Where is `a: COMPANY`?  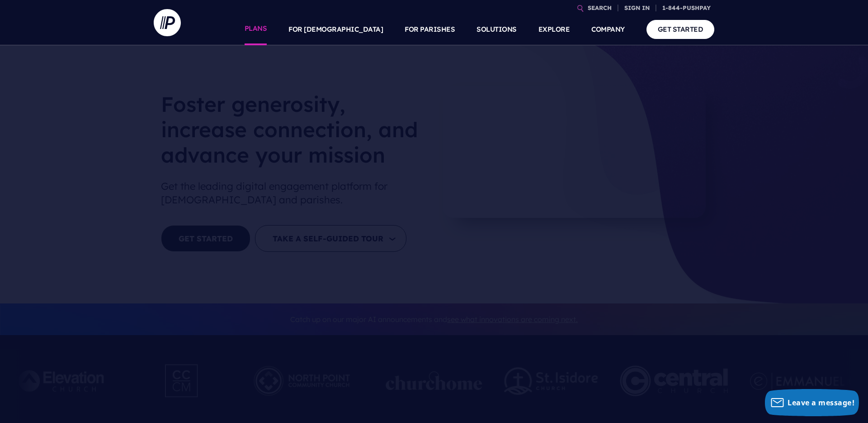
a: COMPANY is located at coordinates (608, 30).